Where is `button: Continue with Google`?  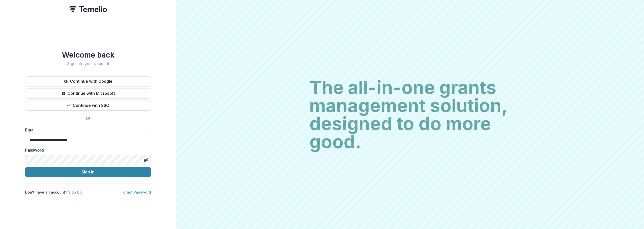
button: Continue with Google is located at coordinates (88, 82).